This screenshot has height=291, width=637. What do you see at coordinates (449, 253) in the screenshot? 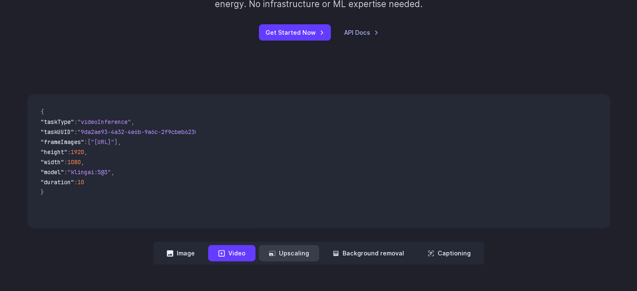
I see `button: Captioning` at bounding box center [449, 253].